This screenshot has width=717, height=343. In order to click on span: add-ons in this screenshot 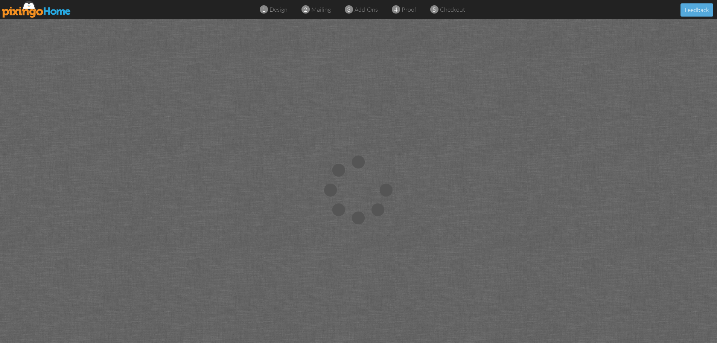, I will do `click(366, 9)`.